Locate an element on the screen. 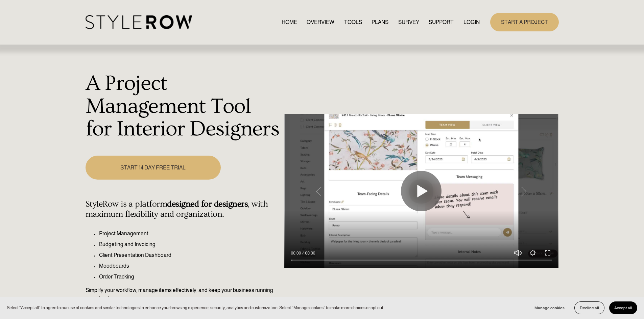 The width and height of the screenshot is (644, 319). button: Manage cookies is located at coordinates (549, 308).